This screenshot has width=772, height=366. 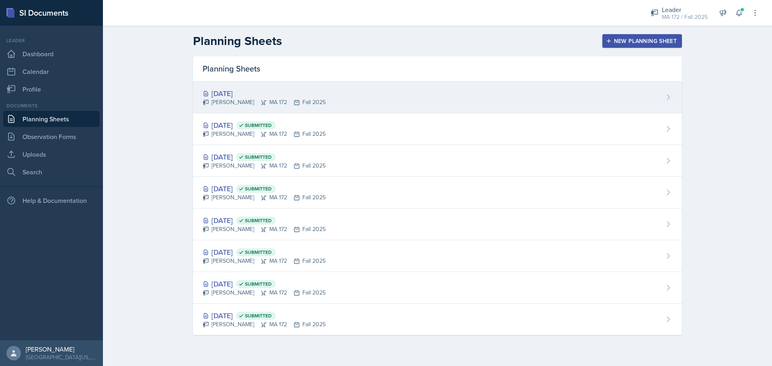 What do you see at coordinates (685, 17) in the screenshot?
I see `div: MA 172 / Fall 2025` at bounding box center [685, 17].